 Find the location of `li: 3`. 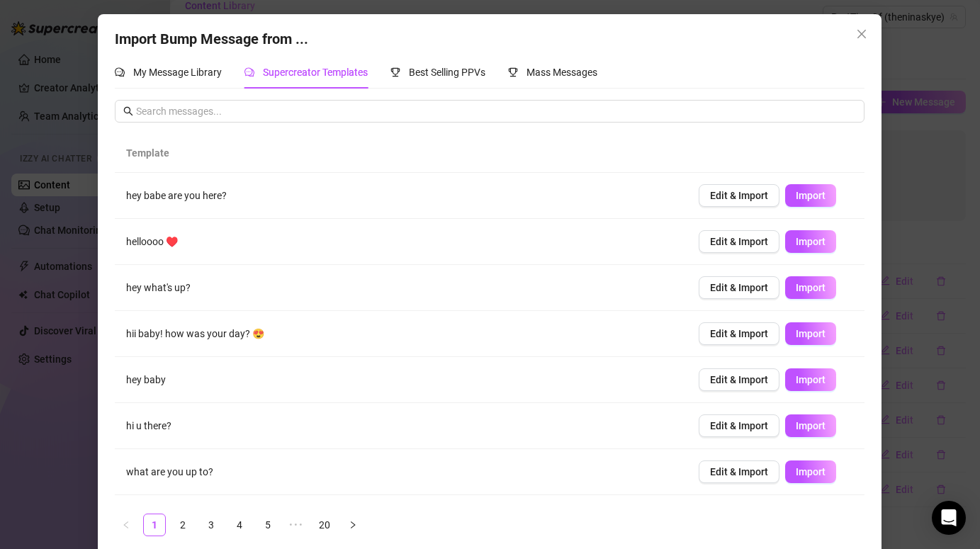

li: 3 is located at coordinates (211, 525).